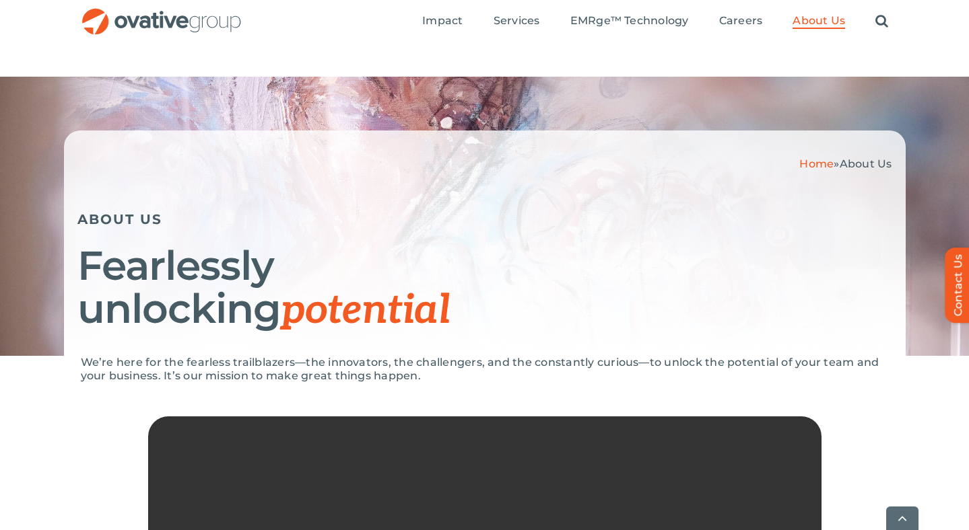  What do you see at coordinates (365, 311) in the screenshot?
I see `span: potential` at bounding box center [365, 311].